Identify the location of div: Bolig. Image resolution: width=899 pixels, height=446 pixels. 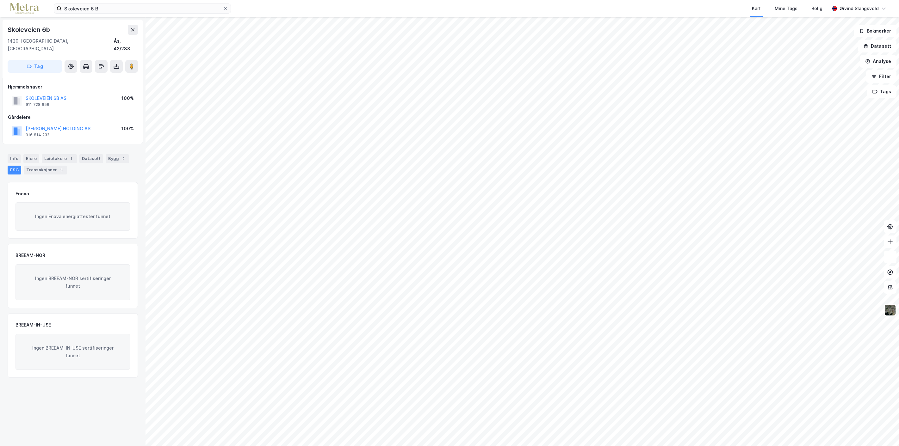
(817, 9).